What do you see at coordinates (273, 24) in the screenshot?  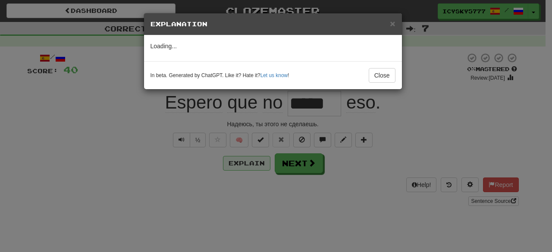 I see `h5: Explanation` at bounding box center [273, 24].